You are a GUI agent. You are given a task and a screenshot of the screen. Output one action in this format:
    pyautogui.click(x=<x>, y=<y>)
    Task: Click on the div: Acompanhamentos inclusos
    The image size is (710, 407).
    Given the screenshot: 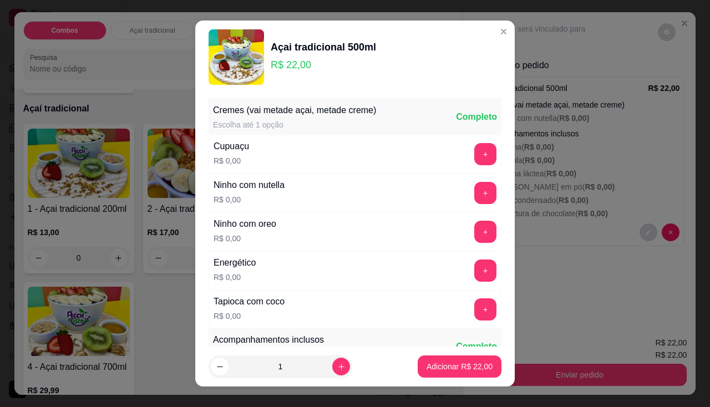 What is the action you would take?
    pyautogui.click(x=269, y=340)
    